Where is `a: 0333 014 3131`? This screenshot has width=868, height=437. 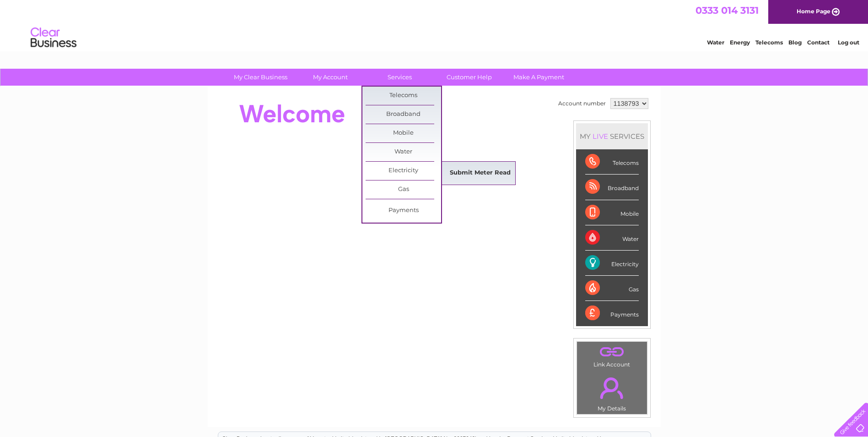
a: 0333 014 3131 is located at coordinates (726, 10).